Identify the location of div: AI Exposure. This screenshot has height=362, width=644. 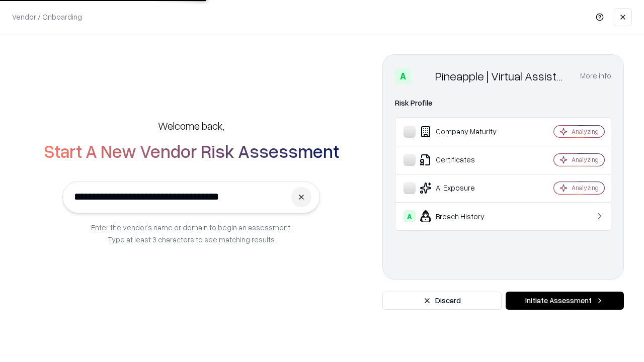
(464, 188).